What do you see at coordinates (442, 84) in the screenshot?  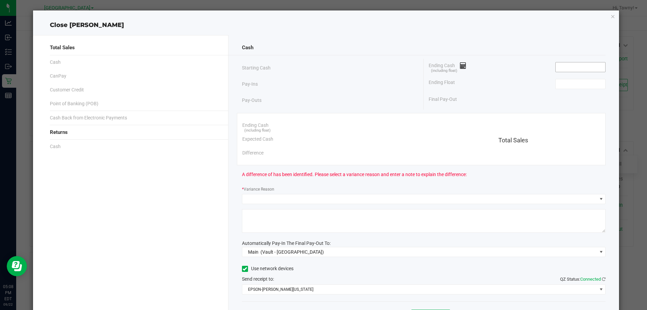 I see `span: Ending Float` at bounding box center [442, 84].